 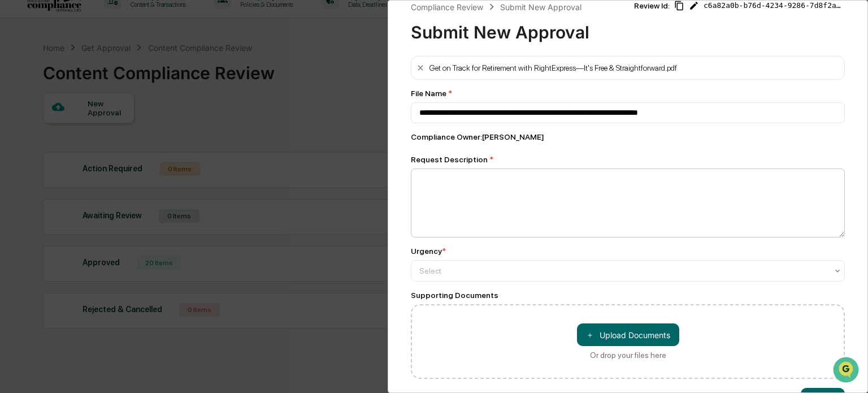 What do you see at coordinates (628, 356) in the screenshot?
I see `div: Or drop your files here` at bounding box center [628, 356].